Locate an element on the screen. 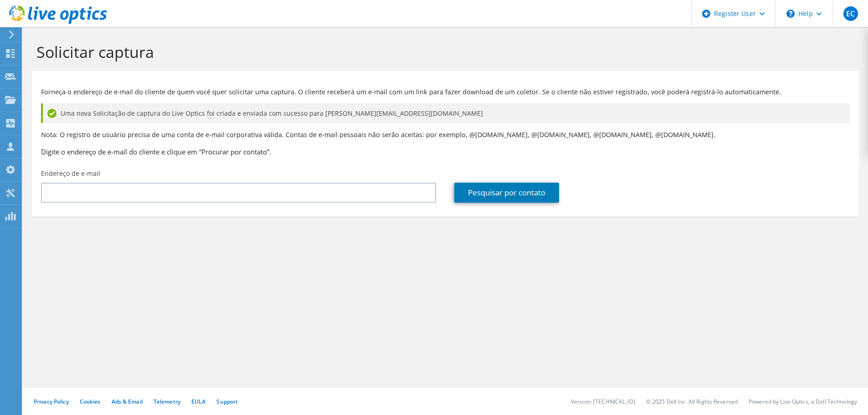 Image resolution: width=868 pixels, height=415 pixels. label: Endereço de e-mail is located at coordinates (70, 173).